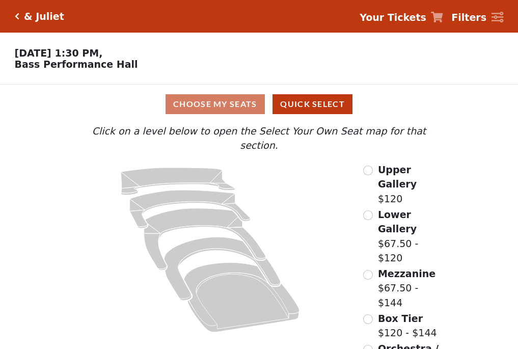 The height and width of the screenshot is (349, 518). What do you see at coordinates (408, 326) in the screenshot?
I see `label: $120 - $144` at bounding box center [408, 326].